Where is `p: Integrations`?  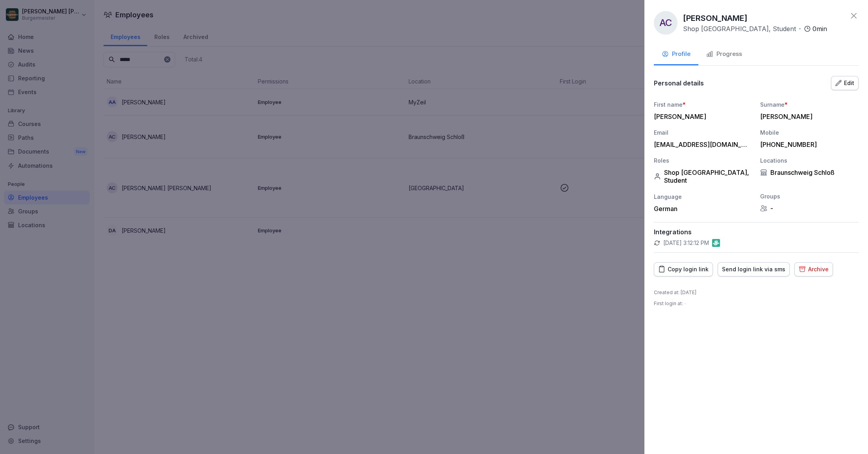 p: Integrations is located at coordinates (756, 232).